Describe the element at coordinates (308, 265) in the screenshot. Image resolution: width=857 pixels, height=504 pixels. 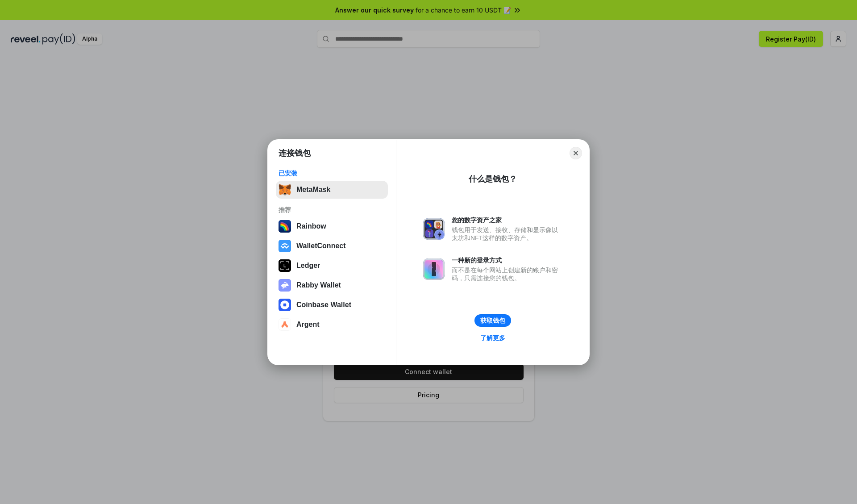
I see `div: Ledger` at that location.